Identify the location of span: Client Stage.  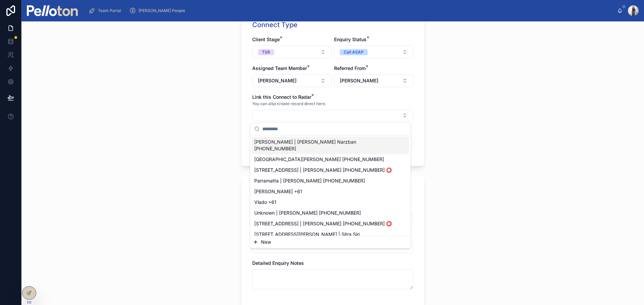
(266, 39).